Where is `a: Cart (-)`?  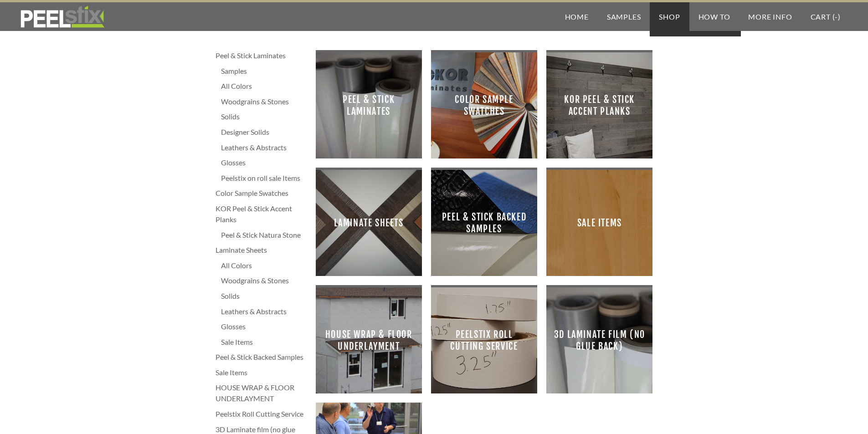 a: Cart (-) is located at coordinates (826, 17).